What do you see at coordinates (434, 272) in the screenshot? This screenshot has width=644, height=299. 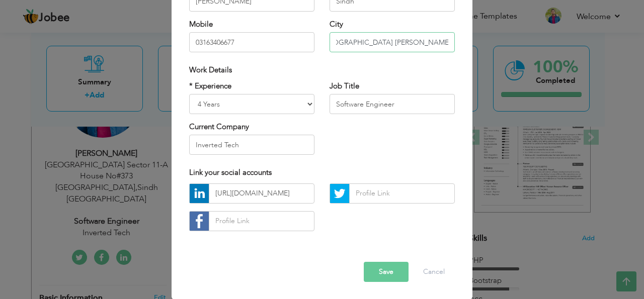 I see `button: Cancel` at bounding box center [434, 272].